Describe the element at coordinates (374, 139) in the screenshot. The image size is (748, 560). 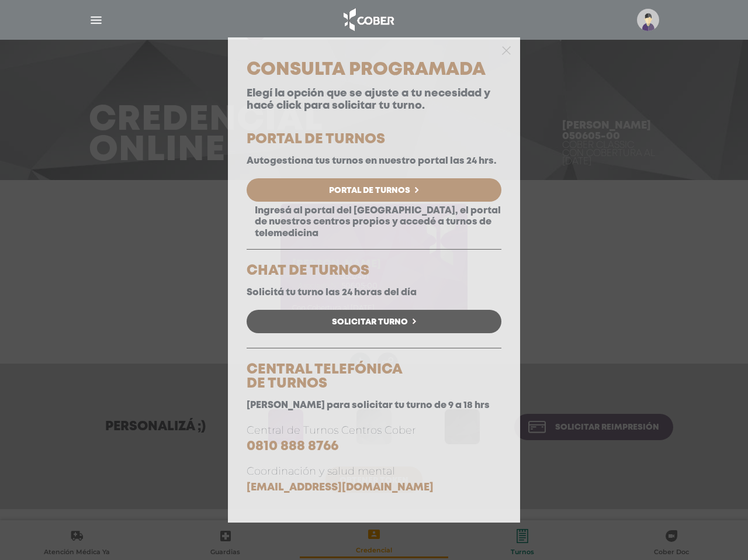
I see `h5: PORTAL DE TURNOS` at that location.